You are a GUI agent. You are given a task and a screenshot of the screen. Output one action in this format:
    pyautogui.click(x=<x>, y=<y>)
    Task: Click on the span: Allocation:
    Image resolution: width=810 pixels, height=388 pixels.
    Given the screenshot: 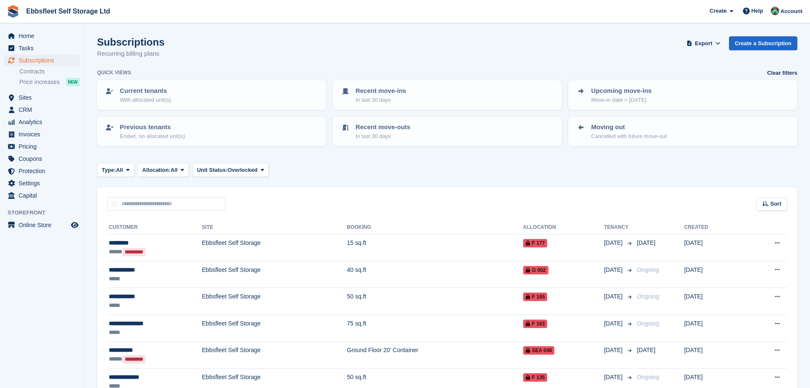 What is the action you would take?
    pyautogui.click(x=156, y=170)
    